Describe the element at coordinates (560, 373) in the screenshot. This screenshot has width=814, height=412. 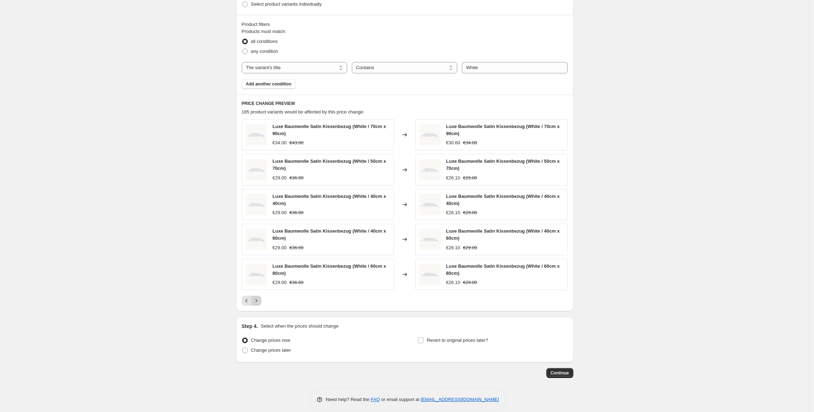
I see `button: Continue` at that location.